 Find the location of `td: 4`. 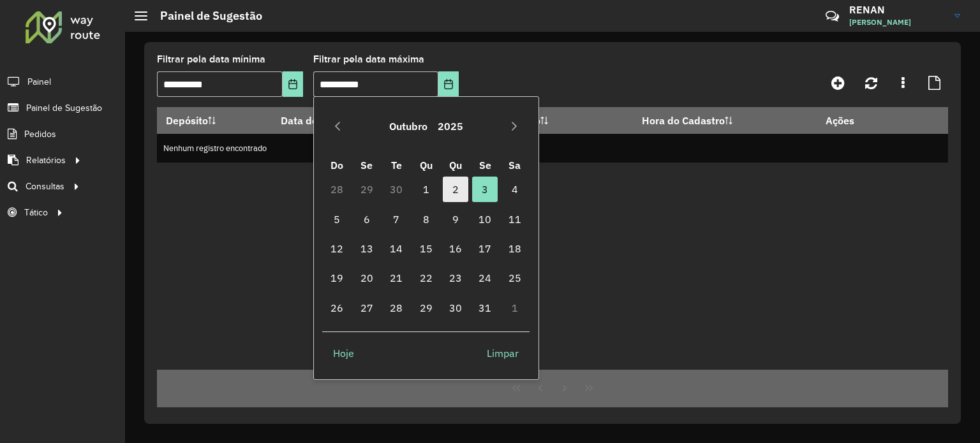

td: 4 is located at coordinates (514, 189).